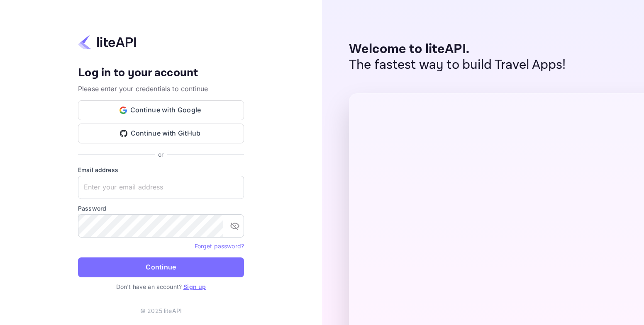 This screenshot has height=325, width=644. What do you see at coordinates (161, 89) in the screenshot?
I see `p: Please enter your credentials to continue` at bounding box center [161, 89].